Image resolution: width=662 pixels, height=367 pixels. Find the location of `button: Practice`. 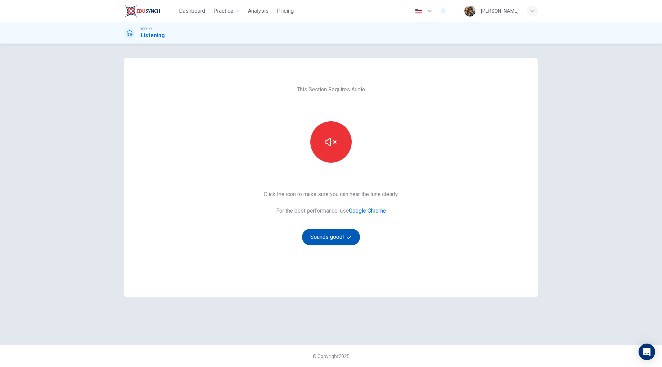

button: Practice is located at coordinates (227, 11).